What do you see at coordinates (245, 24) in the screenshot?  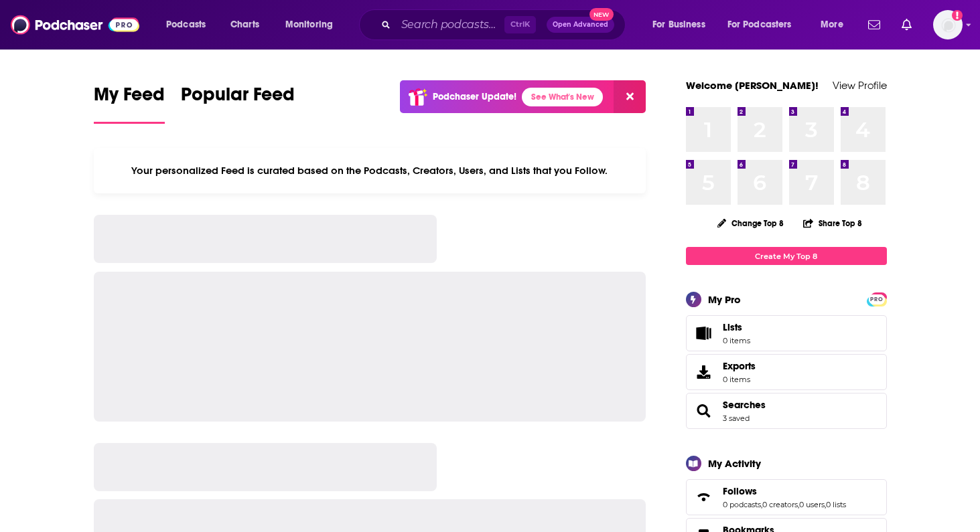 I see `a: Charts` at bounding box center [245, 24].